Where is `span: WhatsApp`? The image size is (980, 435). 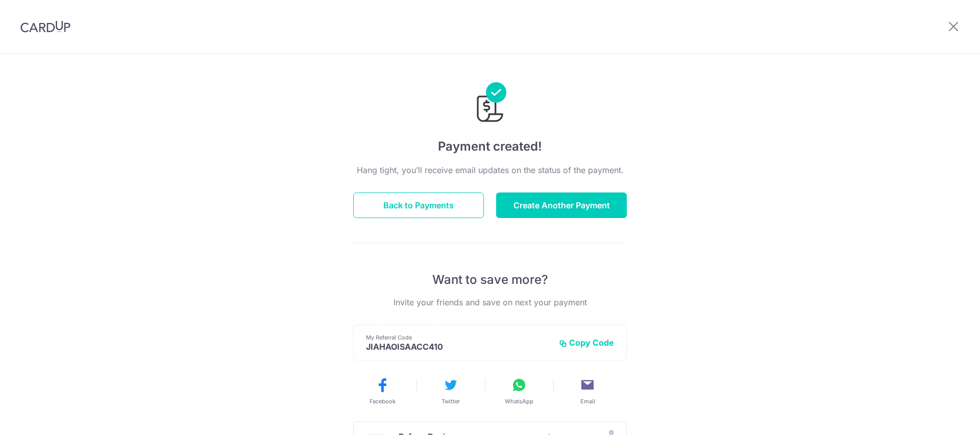
span: WhatsApp is located at coordinates (519, 401).